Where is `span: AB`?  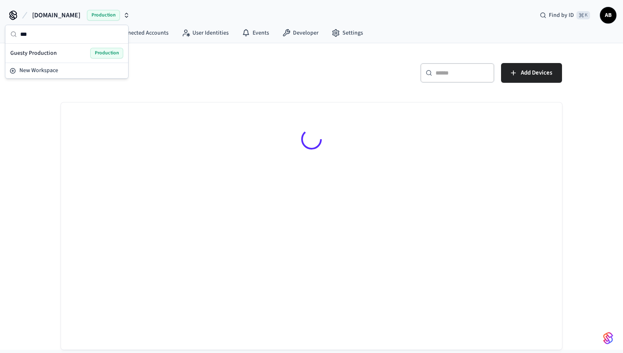
span: AB is located at coordinates (608, 15).